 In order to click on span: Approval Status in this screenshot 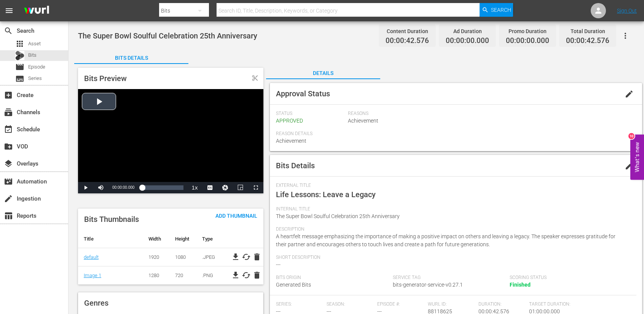, I will do `click(303, 94)`.